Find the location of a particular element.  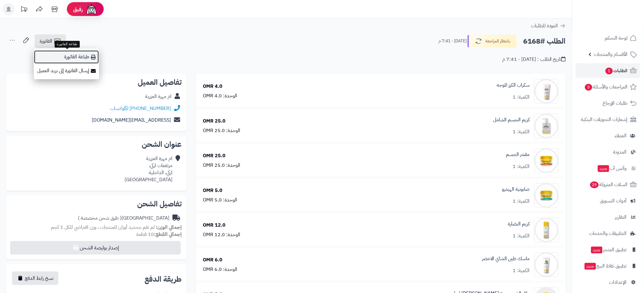

a: سكراب الكرز للوجه is located at coordinates (513, 85).